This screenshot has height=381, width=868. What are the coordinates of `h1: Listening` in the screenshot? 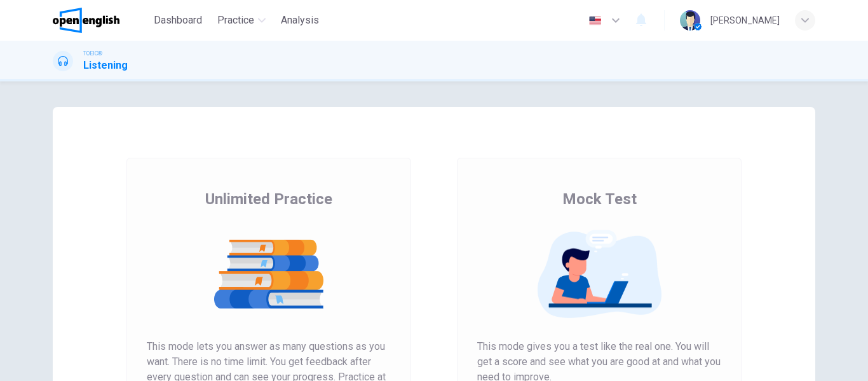 It's located at (106, 66).